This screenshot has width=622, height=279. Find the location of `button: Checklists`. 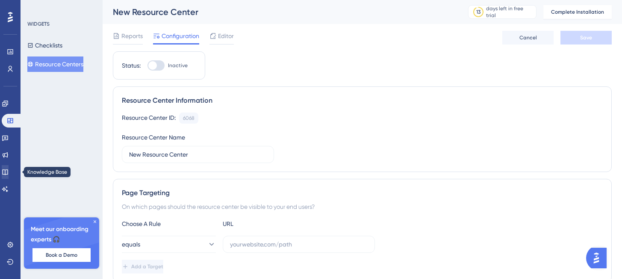

button: Checklists is located at coordinates (45, 45).